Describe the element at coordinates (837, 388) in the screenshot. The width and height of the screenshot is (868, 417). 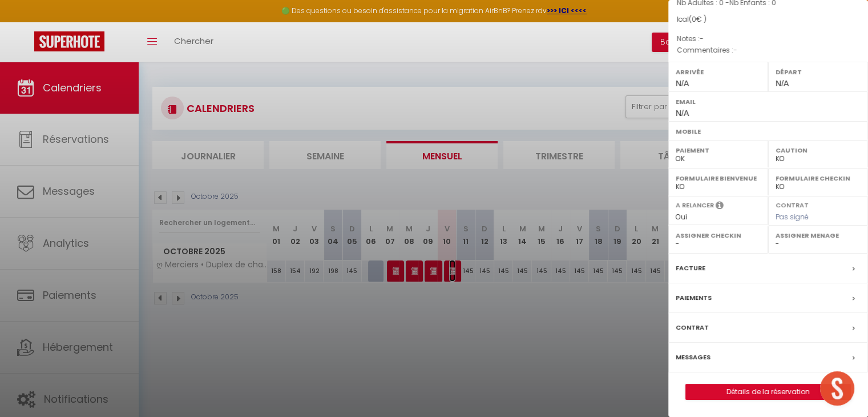
I see `div: Open chat` at that location.